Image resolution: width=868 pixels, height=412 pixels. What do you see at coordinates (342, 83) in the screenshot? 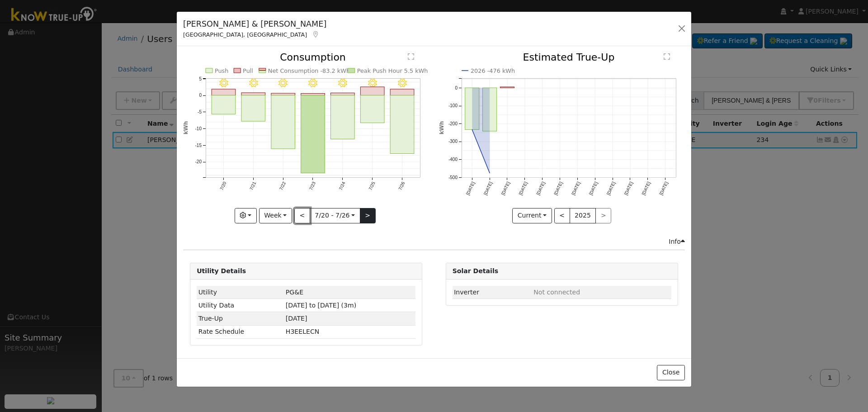
I see `i: 7/24 - Clear` at bounding box center [342, 83].